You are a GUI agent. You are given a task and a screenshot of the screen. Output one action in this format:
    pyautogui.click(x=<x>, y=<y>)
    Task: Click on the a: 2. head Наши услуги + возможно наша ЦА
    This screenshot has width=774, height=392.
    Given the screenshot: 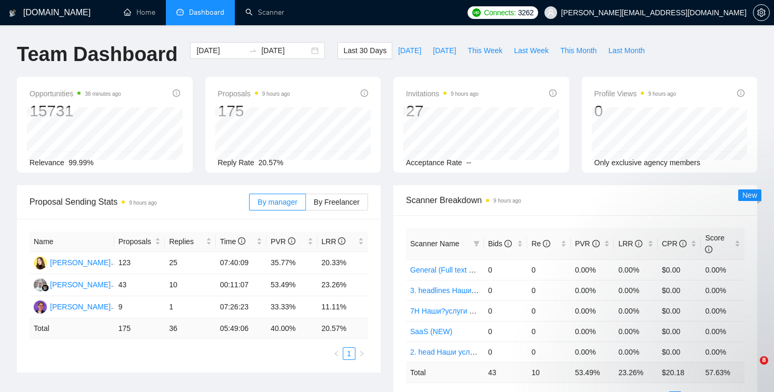 What is the action you would take?
    pyautogui.click(x=482, y=352)
    